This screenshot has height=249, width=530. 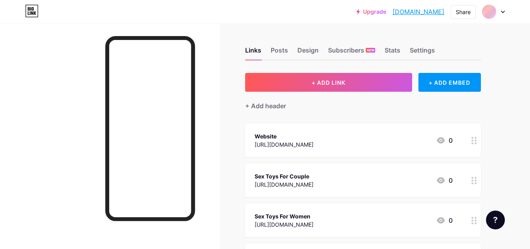 What do you see at coordinates (284, 216) in the screenshot?
I see `div: Sex Toys For Women` at bounding box center [284, 216].